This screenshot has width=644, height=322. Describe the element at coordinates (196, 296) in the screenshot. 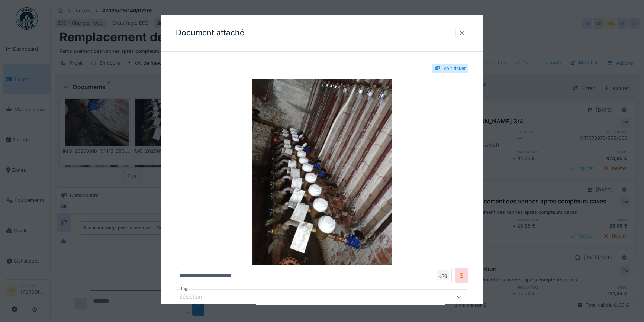

I see `div: Sélection` at that location.